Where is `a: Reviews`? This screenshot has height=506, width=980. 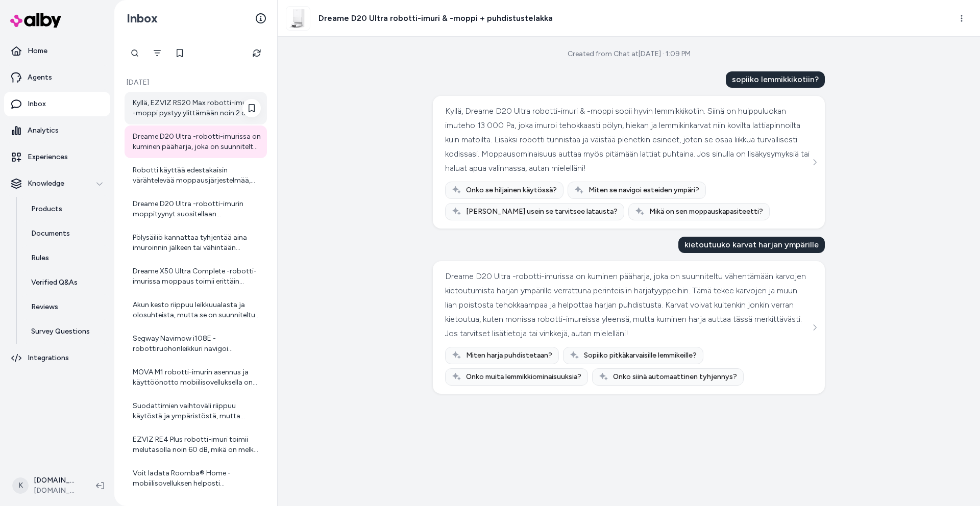 a: Reviews is located at coordinates (65, 307).